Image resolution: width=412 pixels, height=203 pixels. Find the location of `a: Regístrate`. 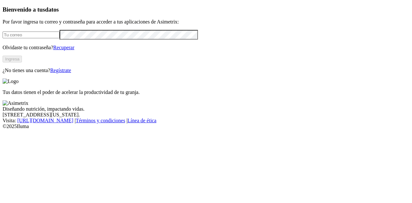

a: Regístrate is located at coordinates (60, 70).